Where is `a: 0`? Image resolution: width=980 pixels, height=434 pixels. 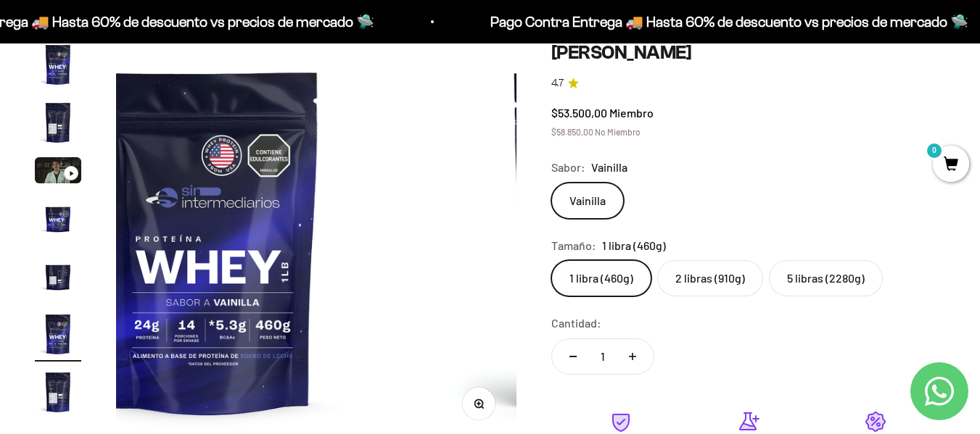 a: 0 is located at coordinates (951, 165).